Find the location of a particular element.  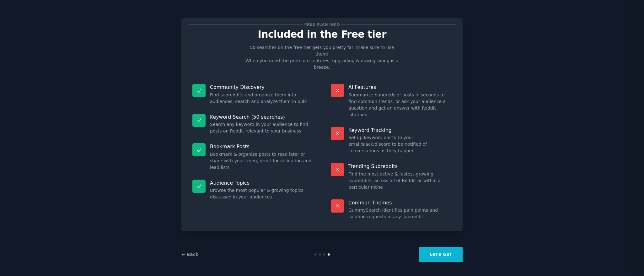

dd: Search any keyword in your audience to find posts on Reddit relevant to your business is located at coordinates (261, 128).